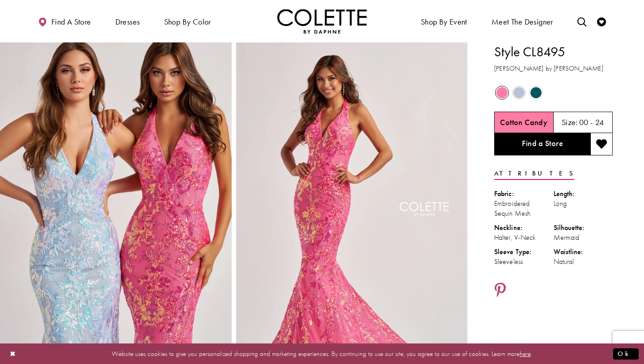 This screenshot has height=364, width=644. I want to click on img: Colette by Daphne, so click(322, 21).